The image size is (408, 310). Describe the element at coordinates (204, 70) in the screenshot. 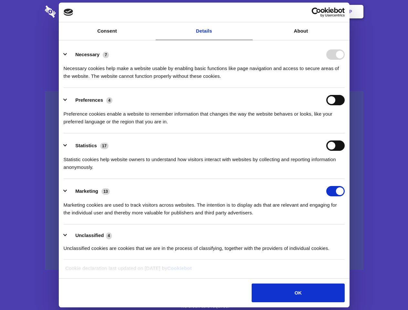

I see `h4: Auto-redaction of sensitive data, encrypted data sharing and self-destructing private chats. Shar...` at that location.